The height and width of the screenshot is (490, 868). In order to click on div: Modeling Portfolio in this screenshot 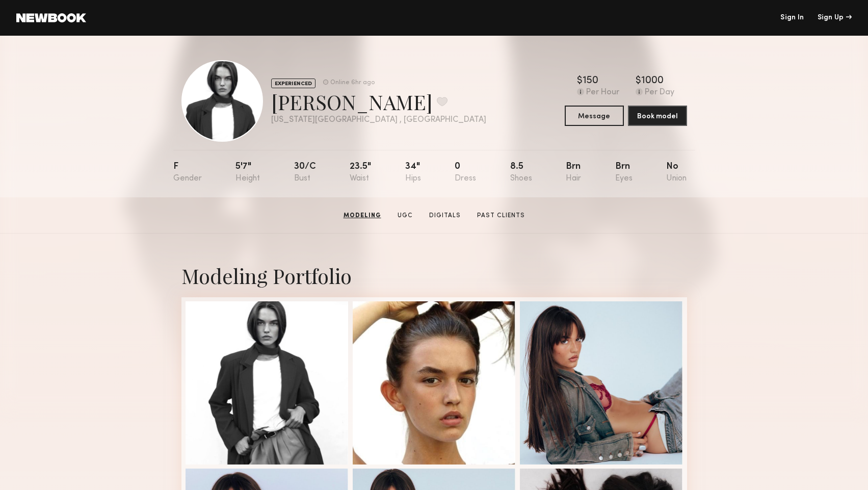, I will do `click(434, 275)`.